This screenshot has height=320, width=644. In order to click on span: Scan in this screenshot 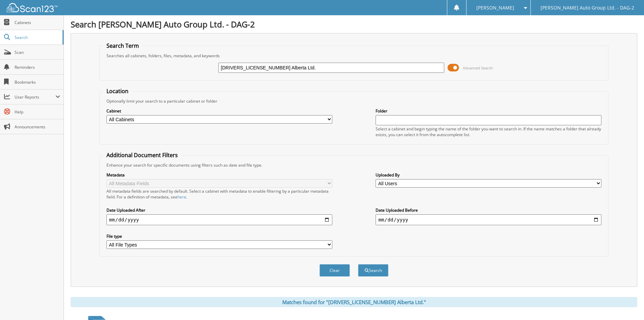, I will do `click(37, 52)`.